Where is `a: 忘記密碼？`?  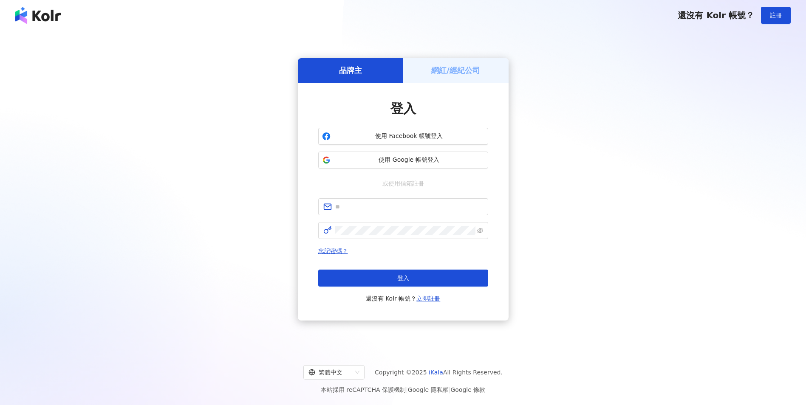 a: 忘記密碼？ is located at coordinates (333, 251).